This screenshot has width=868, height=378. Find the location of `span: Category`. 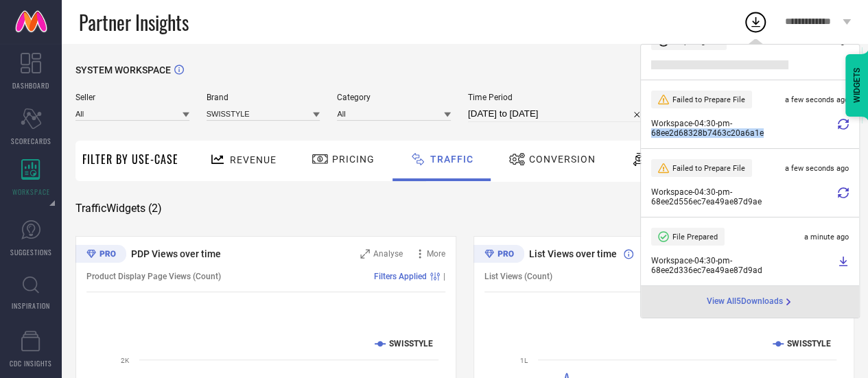

span: Category is located at coordinates (394, 97).